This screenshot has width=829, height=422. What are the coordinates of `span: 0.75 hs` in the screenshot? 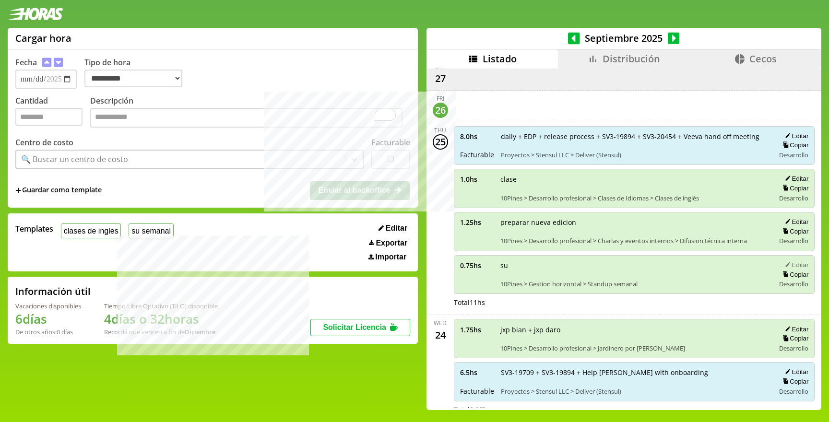 It's located at (477, 265).